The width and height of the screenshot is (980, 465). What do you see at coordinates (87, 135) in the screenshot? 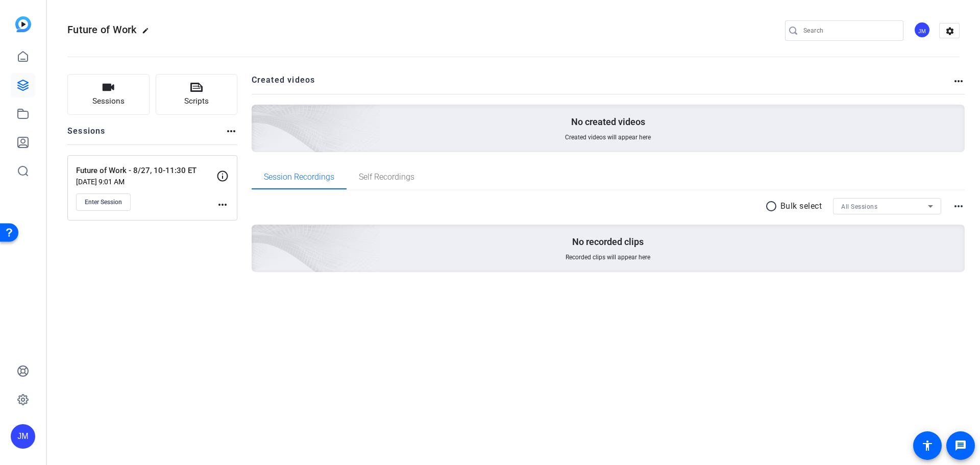
I see `h2: Sessions` at bounding box center [87, 135].